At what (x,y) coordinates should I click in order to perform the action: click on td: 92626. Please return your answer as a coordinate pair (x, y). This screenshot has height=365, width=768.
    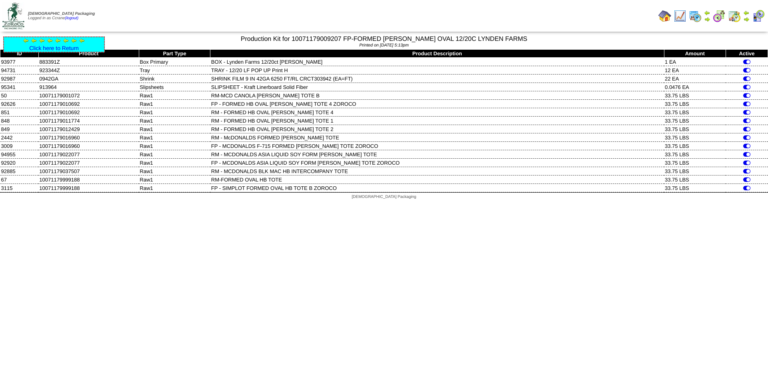
    Looking at the image, I should click on (20, 104).